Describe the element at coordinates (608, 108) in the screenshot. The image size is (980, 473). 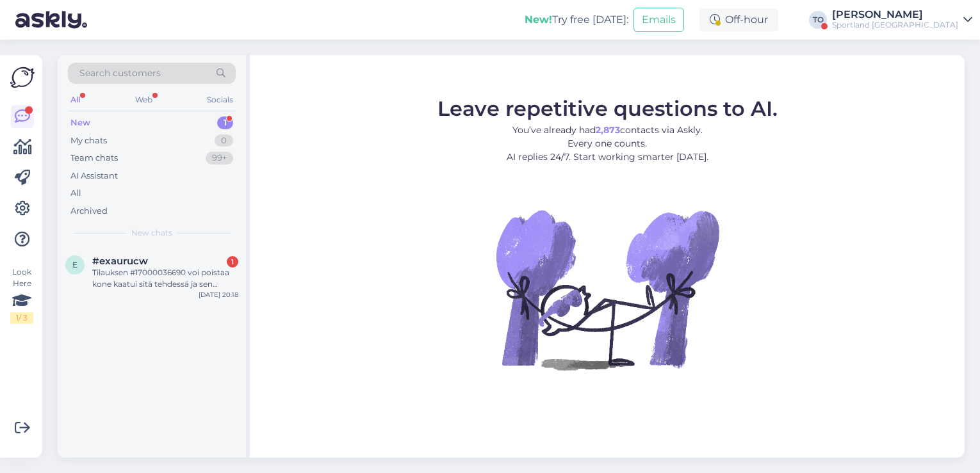
I see `span: Leave repetitive questions to AI.` at that location.